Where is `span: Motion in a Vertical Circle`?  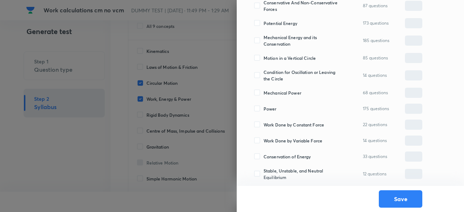 span: Motion in a Vertical Circle is located at coordinates (290, 58).